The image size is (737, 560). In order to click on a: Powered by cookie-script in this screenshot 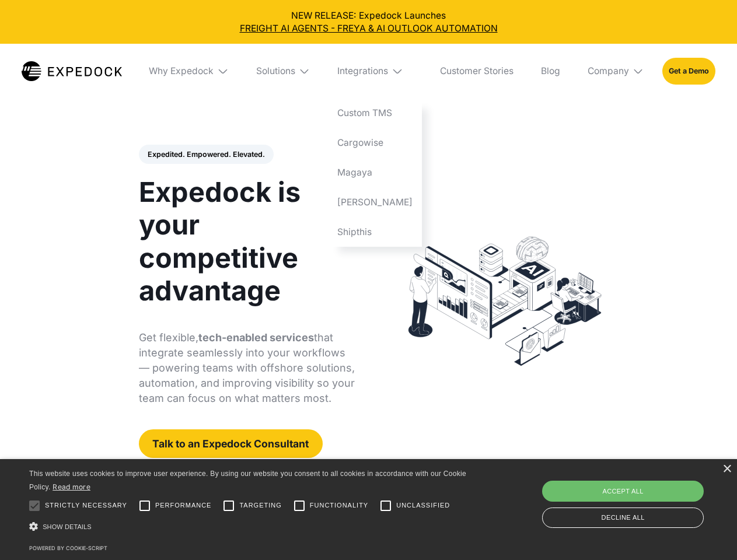, I will do `click(68, 548)`.